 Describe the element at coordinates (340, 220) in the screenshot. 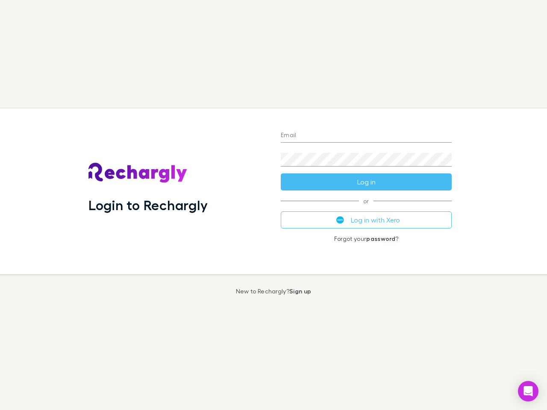

I see `img: Xero's logo` at that location.